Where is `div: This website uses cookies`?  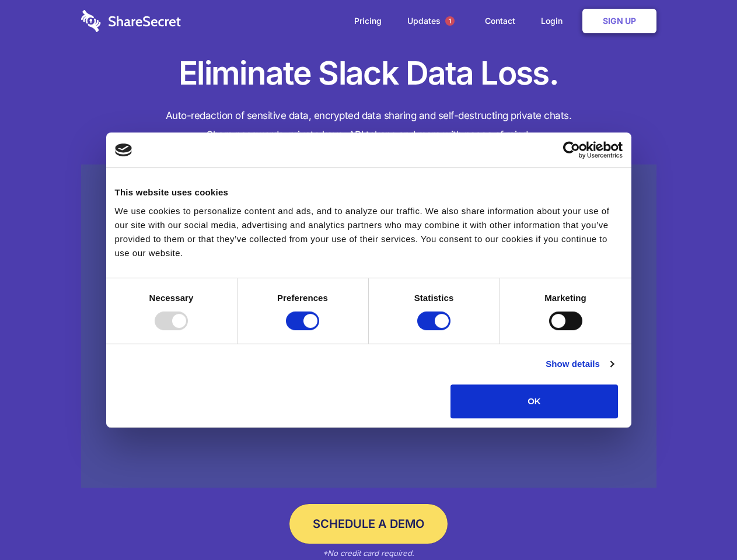
div: This website uses cookies is located at coordinates (368, 193).